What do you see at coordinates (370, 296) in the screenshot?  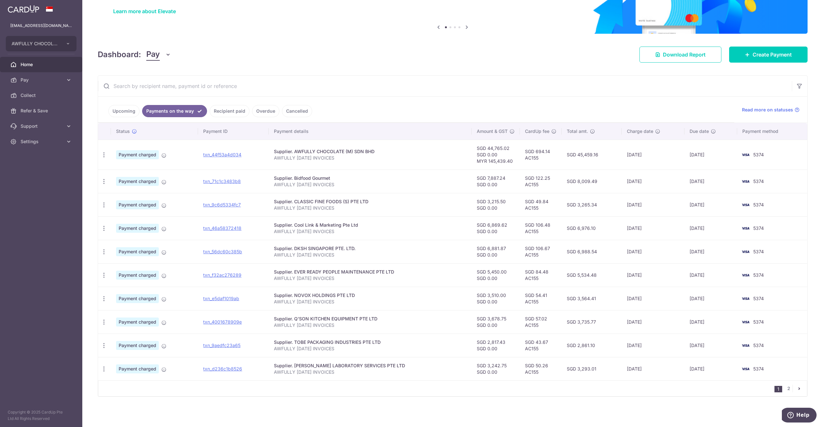 I see `div: Supplier. NOVOX HOLDINGS PTE LTD` at bounding box center [370, 296].